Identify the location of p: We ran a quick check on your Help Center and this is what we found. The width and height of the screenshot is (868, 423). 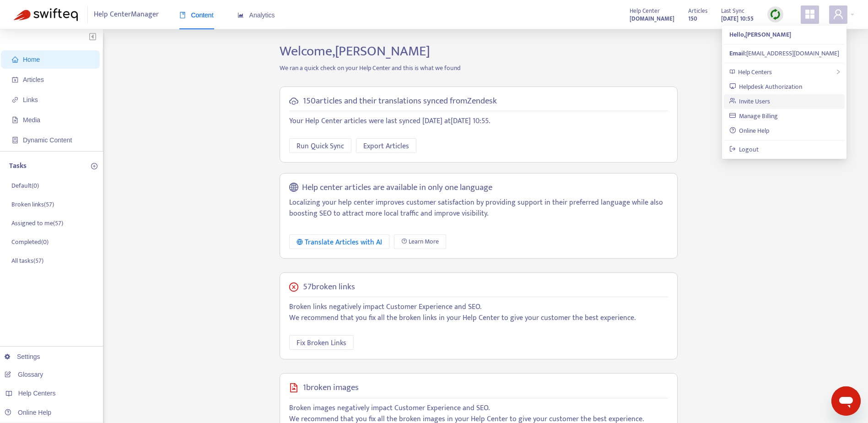
(478, 68).